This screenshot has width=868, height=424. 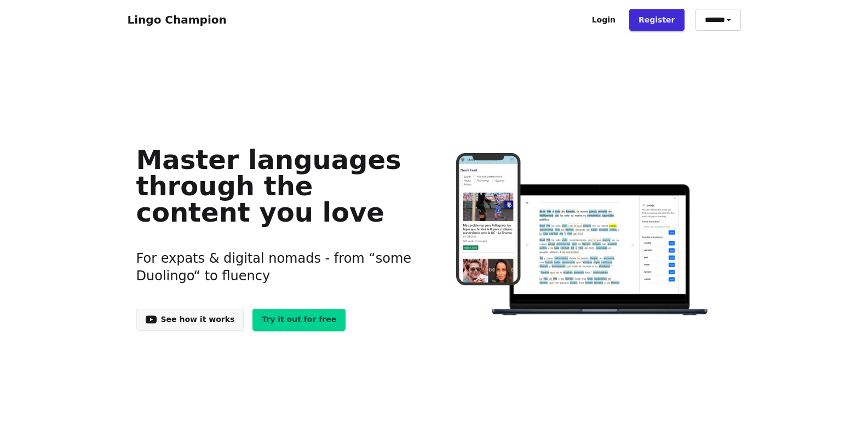 I want to click on a: See how it works, so click(x=190, y=320).